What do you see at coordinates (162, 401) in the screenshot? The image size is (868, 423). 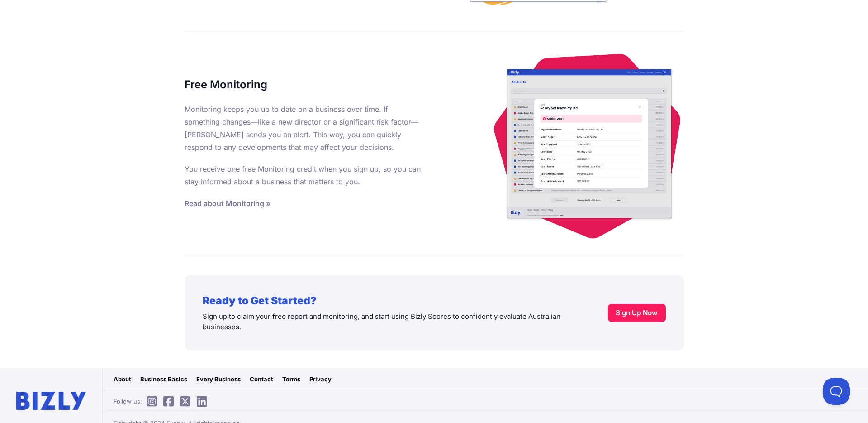 I see `span: Follow us:` at bounding box center [162, 401].